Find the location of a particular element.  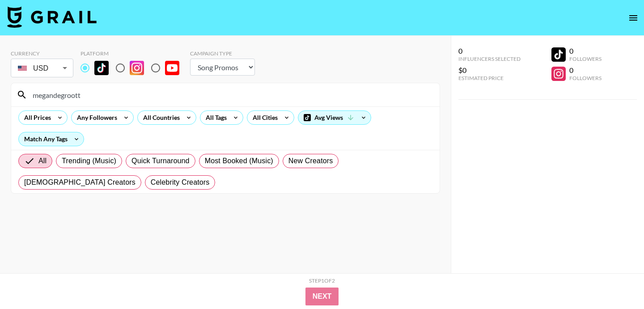

div: All Tags is located at coordinates (214, 118).